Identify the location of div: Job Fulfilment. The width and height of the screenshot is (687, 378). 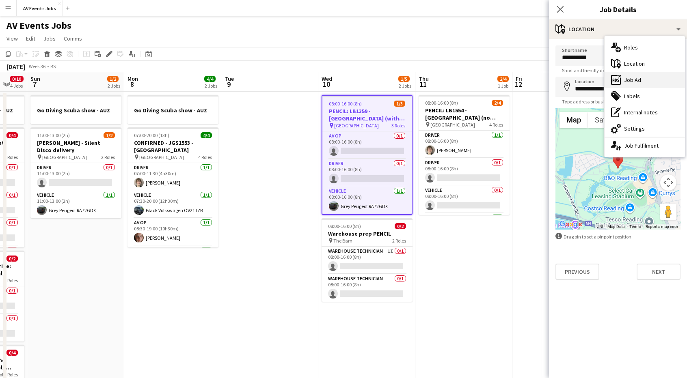
(645, 146).